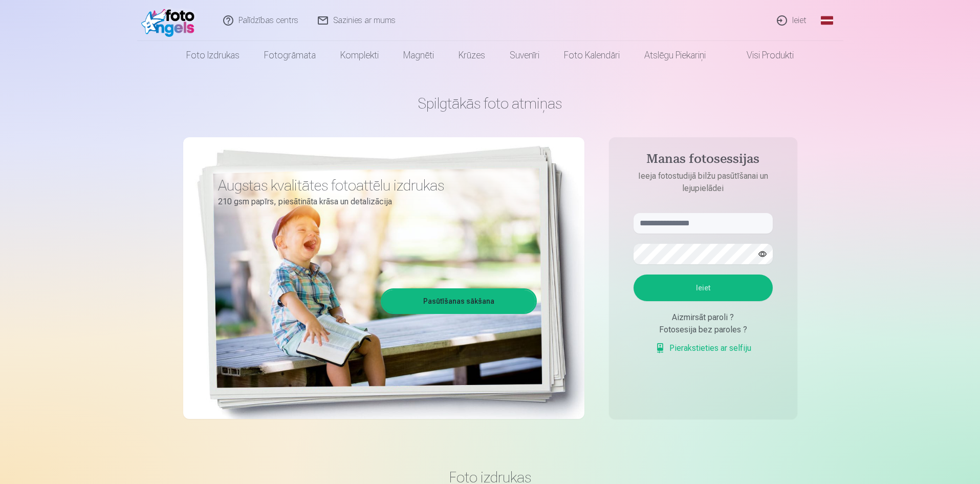 The height and width of the screenshot is (484, 980). What do you see at coordinates (703, 183) in the screenshot?
I see `p: Ieeja fotostudijā bilžu pasūtīšanai un lejupielādei` at bounding box center [703, 183].